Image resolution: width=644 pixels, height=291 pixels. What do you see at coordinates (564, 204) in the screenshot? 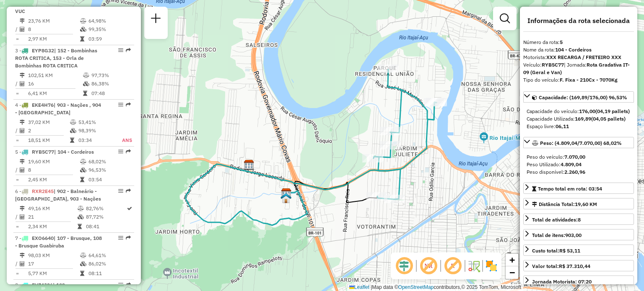
I see `div: Distância Total:` at bounding box center [564, 204].